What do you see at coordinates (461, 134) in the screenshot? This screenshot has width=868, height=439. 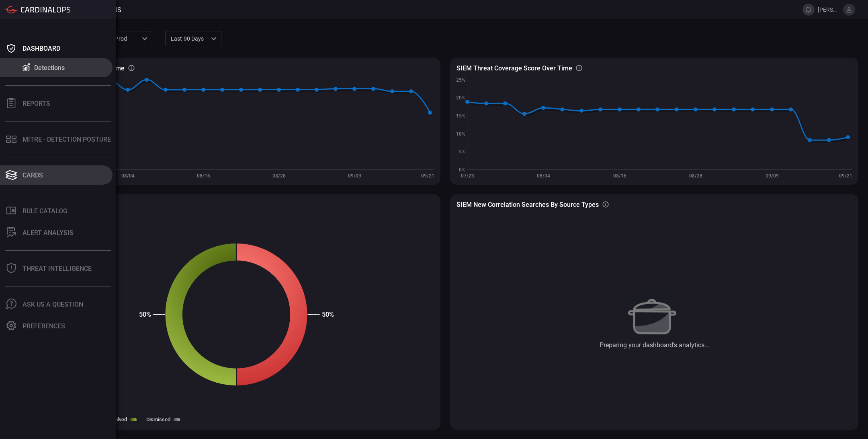 I see `text: 10%` at bounding box center [461, 134].